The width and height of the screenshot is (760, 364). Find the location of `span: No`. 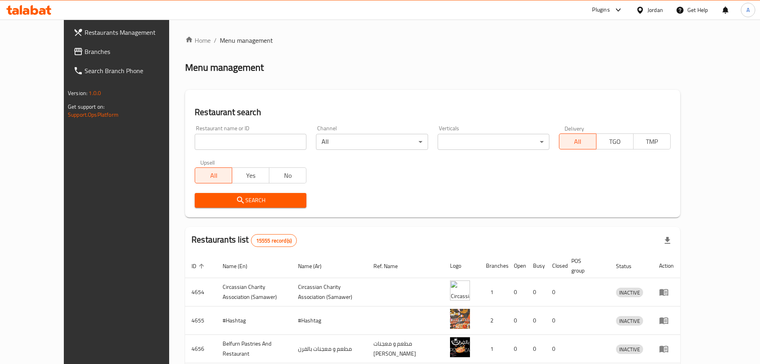

span: No is located at coordinates (288, 175).